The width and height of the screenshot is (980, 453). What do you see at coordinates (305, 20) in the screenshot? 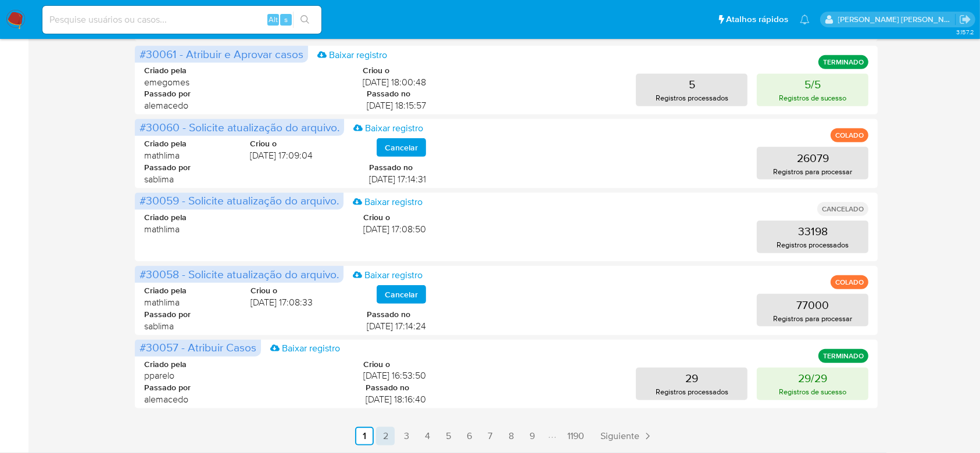
I see `button: search-icon` at bounding box center [305, 20].